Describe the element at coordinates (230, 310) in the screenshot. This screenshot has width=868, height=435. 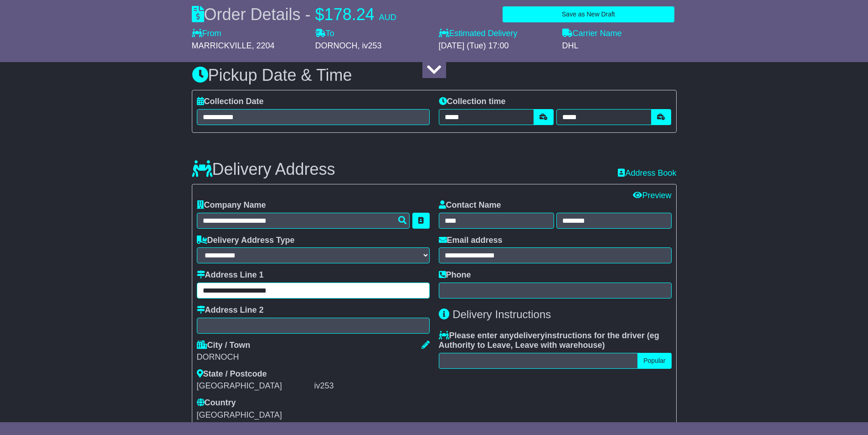
I see `label: Address Line 2` at that location.